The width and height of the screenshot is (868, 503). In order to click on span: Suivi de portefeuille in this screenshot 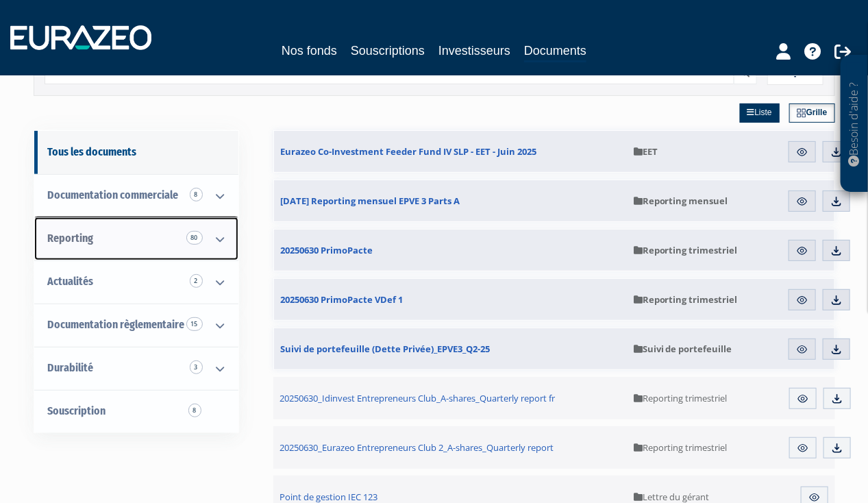, I will do `click(684, 349)`.